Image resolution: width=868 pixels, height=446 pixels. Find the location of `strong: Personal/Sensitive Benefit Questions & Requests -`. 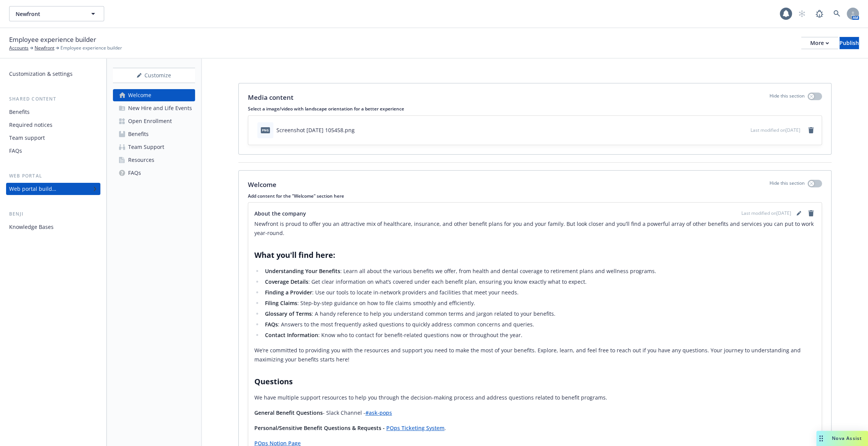

strong: Personal/Sensitive Benefit Questions & Requests - is located at coordinates (320, 427).